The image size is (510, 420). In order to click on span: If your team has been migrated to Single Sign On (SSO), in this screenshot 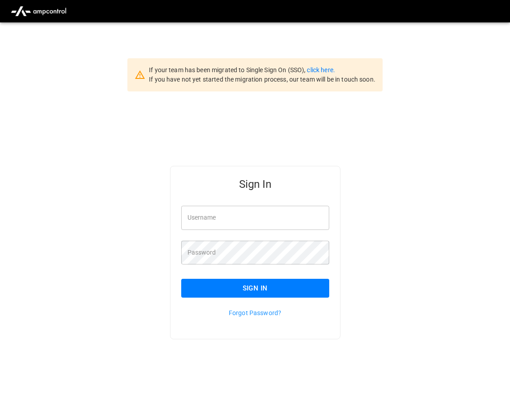, I will do `click(228, 70)`.